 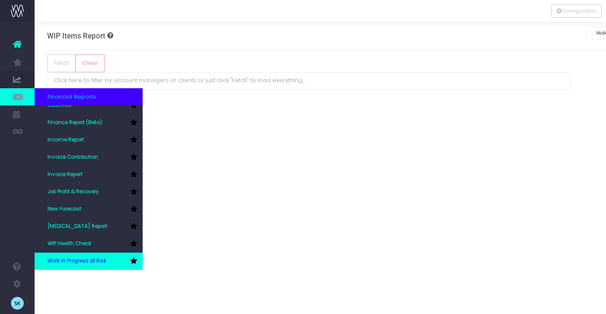 I want to click on span: Job Profit & Recovery, so click(x=73, y=192).